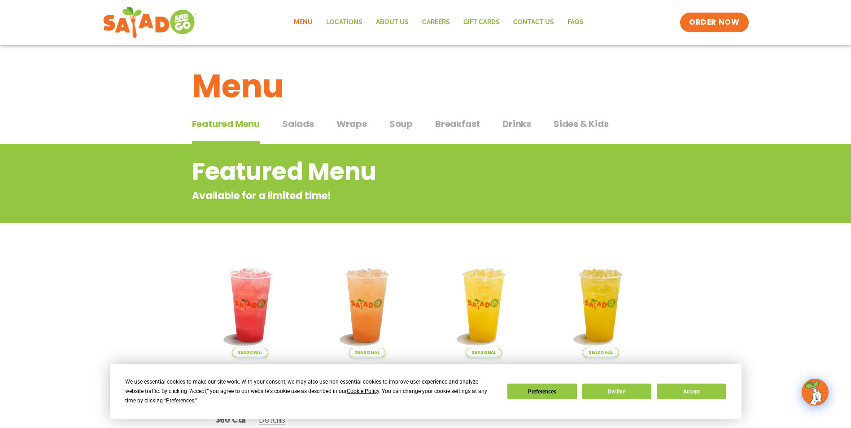 This screenshot has height=428, width=851. Describe the element at coordinates (576, 22) in the screenshot. I see `a: FAQs` at that location.